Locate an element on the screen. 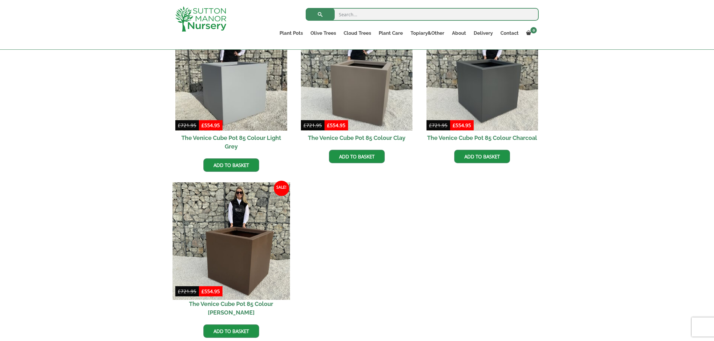  img: logo is located at coordinates (201, 19).